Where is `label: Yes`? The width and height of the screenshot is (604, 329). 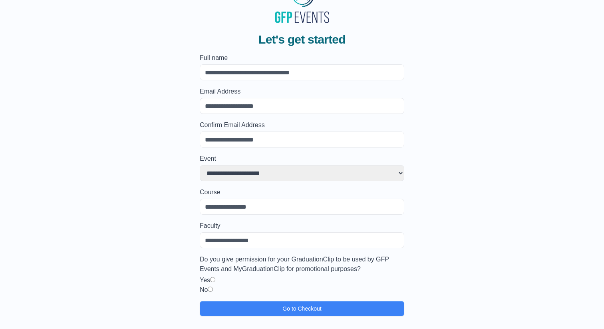 label: Yes is located at coordinates (205, 280).